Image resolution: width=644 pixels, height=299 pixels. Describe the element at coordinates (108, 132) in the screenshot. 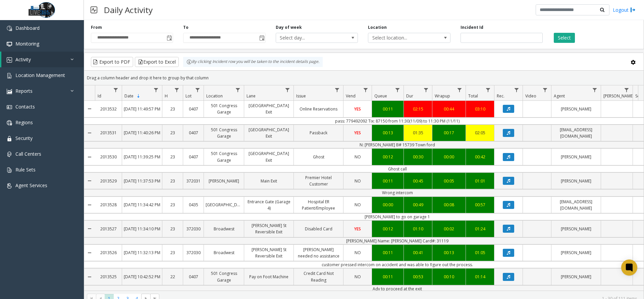

I see `a: 2013531` at that location.